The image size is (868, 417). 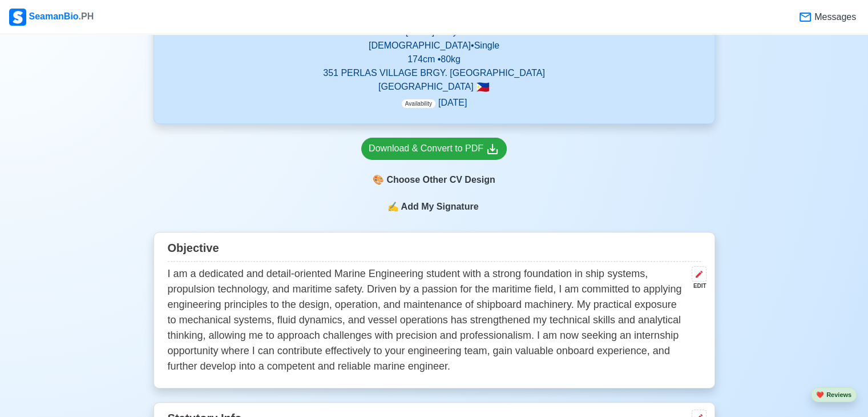 What do you see at coordinates (434, 249) in the screenshot?
I see `div: Objective` at bounding box center [434, 249].